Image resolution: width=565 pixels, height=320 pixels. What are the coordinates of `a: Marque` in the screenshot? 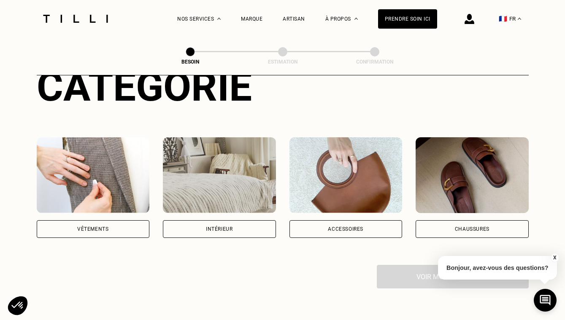 It's located at (251, 19).